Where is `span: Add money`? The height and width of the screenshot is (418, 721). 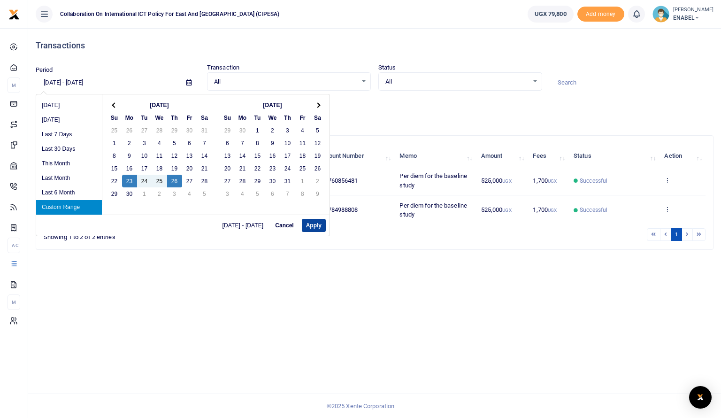
span: Add money is located at coordinates (601, 14).